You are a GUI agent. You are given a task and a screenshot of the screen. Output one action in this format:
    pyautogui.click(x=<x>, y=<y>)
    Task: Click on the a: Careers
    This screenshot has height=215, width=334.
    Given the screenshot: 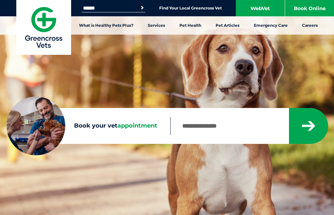 What is the action you would take?
    pyautogui.click(x=310, y=25)
    